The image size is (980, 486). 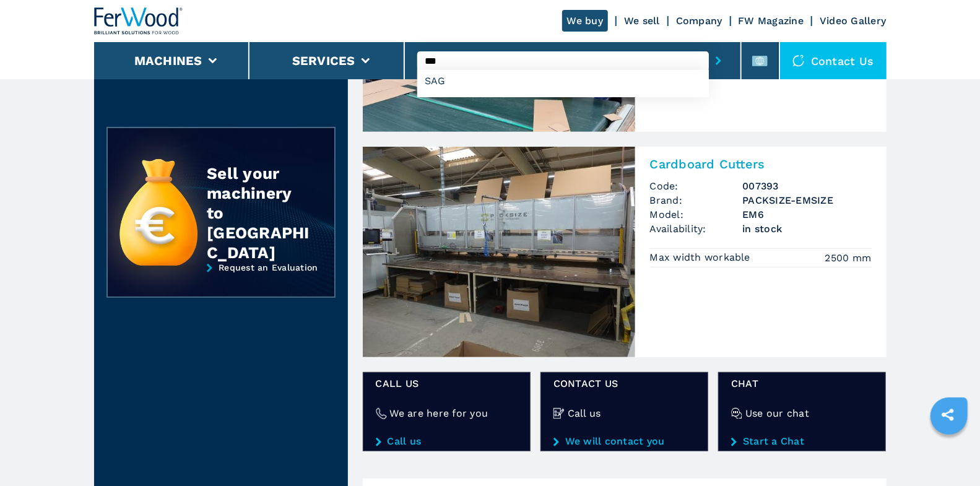 I want to click on span: in stock, so click(x=807, y=229).